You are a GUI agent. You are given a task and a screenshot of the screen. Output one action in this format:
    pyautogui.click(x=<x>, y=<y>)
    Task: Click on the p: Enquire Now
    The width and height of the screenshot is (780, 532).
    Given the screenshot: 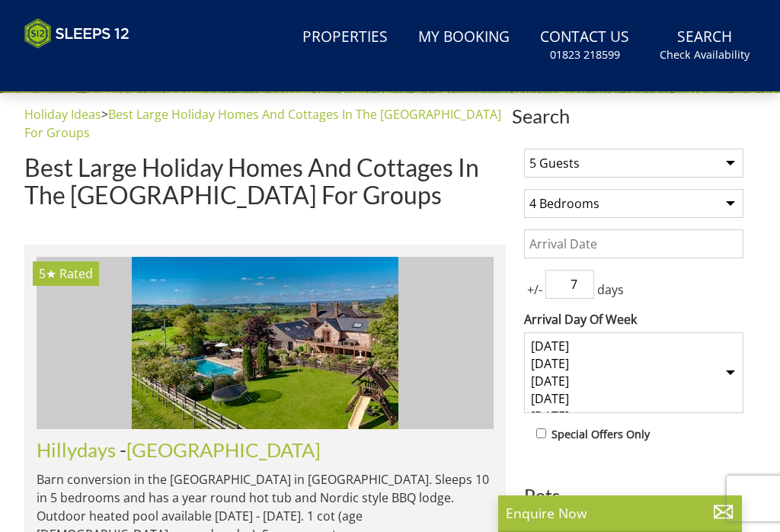 What is the action you would take?
    pyautogui.click(x=620, y=512)
    